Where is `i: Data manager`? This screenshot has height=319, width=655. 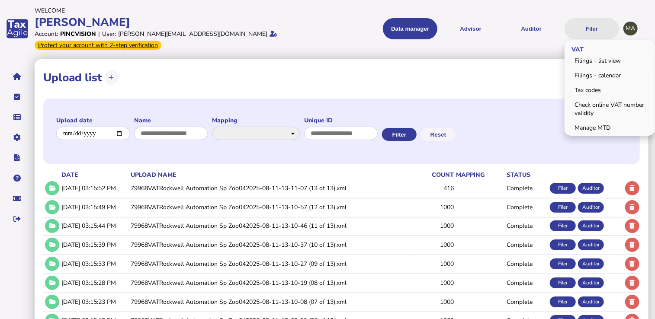 i: Data manager is located at coordinates (17, 117).